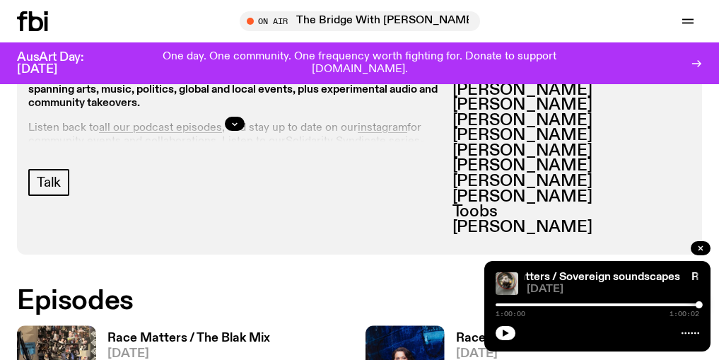  I want to click on h3: Race Matters / The Blak Mix, so click(189, 338).